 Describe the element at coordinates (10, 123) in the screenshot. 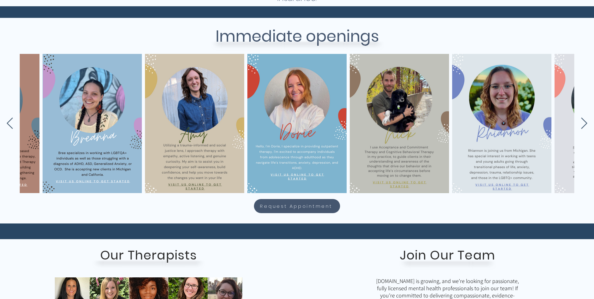

I see `button: Previous Item` at that location.